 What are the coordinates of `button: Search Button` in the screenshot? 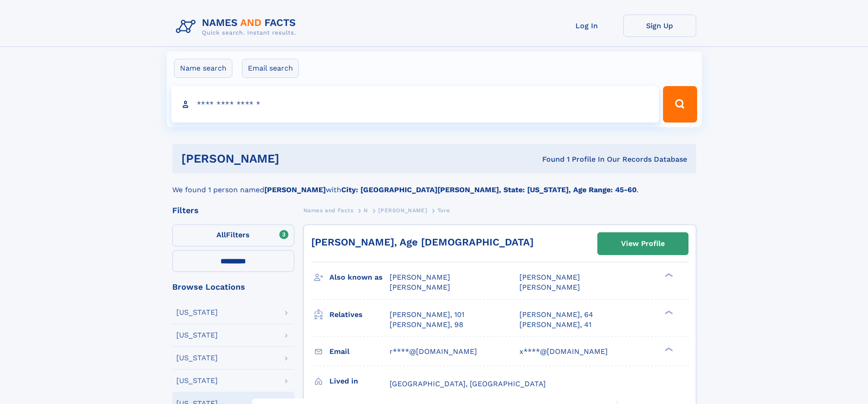 It's located at (680, 104).